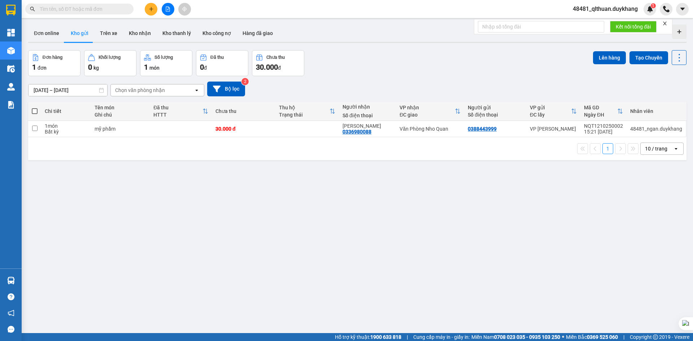 Image resolution: width=693 pixels, height=341 pixels. What do you see at coordinates (304, 108) in the screenshot?
I see `div: Thu hộ` at bounding box center [304, 108].